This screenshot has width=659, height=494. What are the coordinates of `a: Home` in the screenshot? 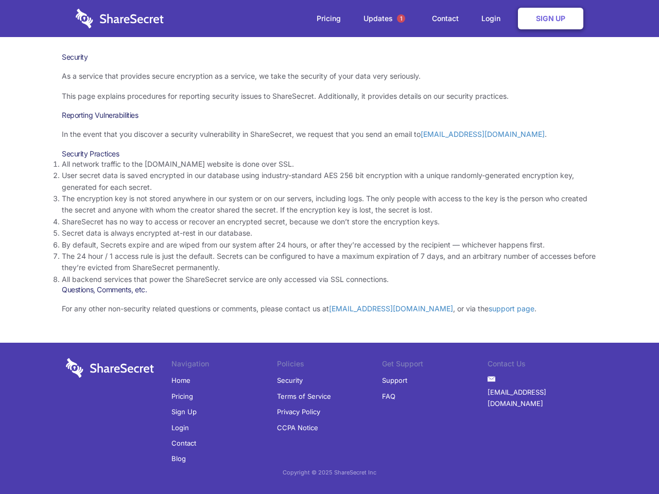 It's located at (181, 380).